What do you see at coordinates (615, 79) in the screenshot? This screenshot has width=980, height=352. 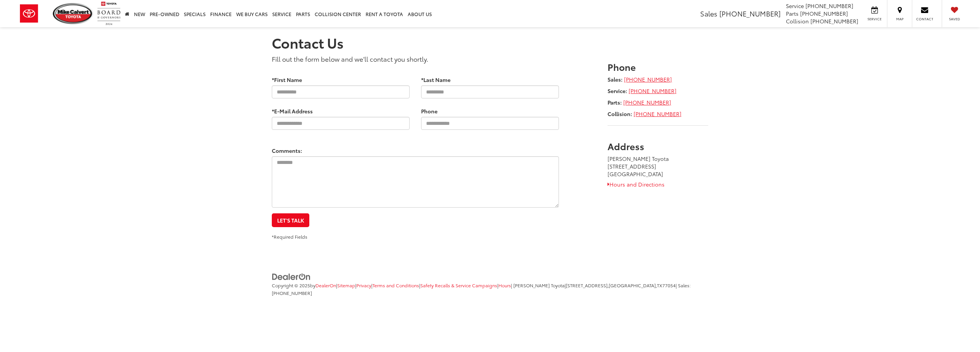 I see `strong: Sales:` at bounding box center [615, 79].